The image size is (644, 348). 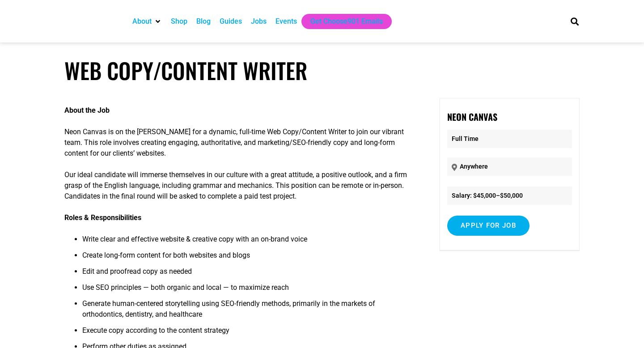 I want to click on div: Shop, so click(x=179, y=22).